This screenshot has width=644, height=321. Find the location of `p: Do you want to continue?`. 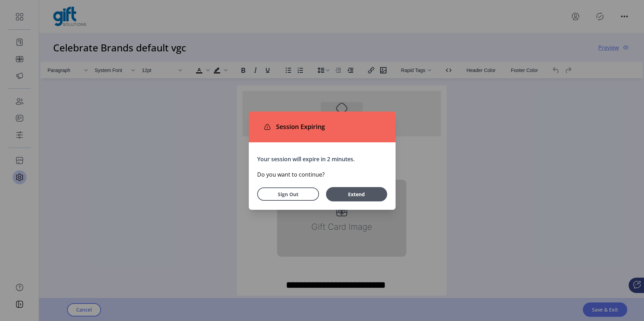

p: Do you want to continue? is located at coordinates (322, 174).